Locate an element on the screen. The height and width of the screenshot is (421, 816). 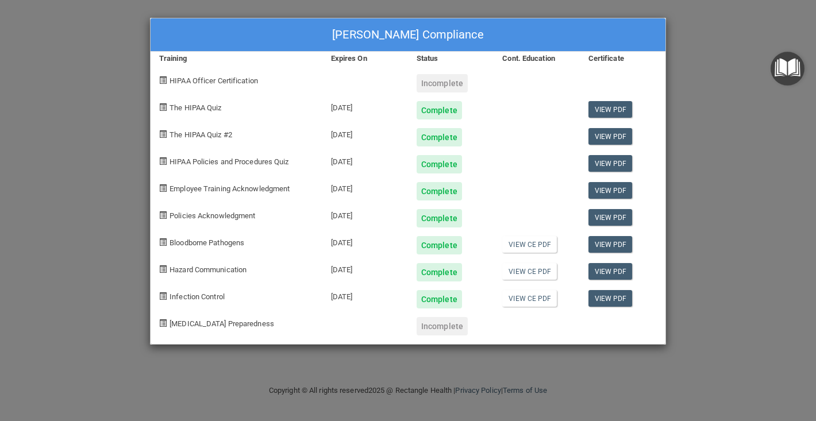
div: Cont. Education is located at coordinates (536, 59).